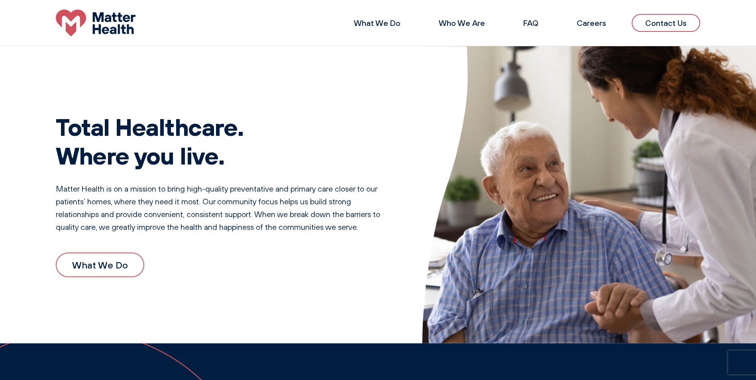 The height and width of the screenshot is (380, 756). Describe the element at coordinates (223, 208) in the screenshot. I see `p: Matter Health is on a mission to bring high-quality preventative and primary care closer to our p...` at that location.